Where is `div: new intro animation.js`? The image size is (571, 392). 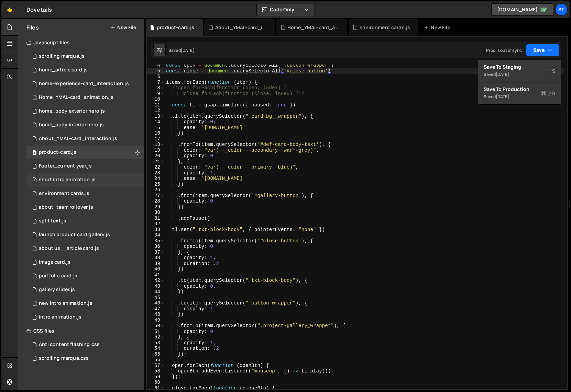
div: new intro animation.js is located at coordinates (65, 303).